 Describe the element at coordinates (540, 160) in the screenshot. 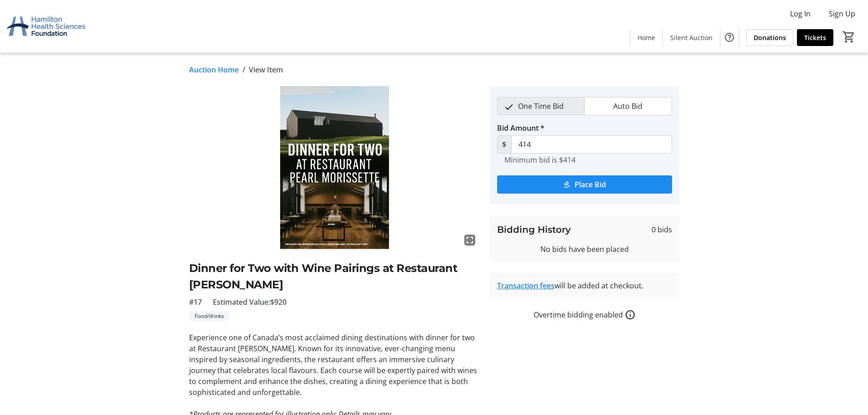

I see `tr-hint: Minimum bid is $414` at that location.